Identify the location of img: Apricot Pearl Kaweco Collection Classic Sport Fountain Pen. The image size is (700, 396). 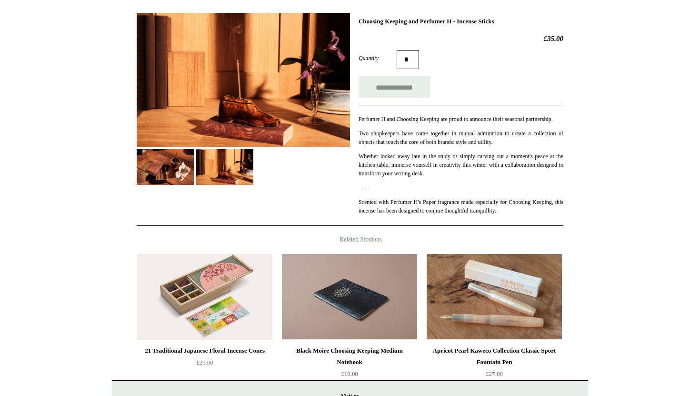
(494, 297).